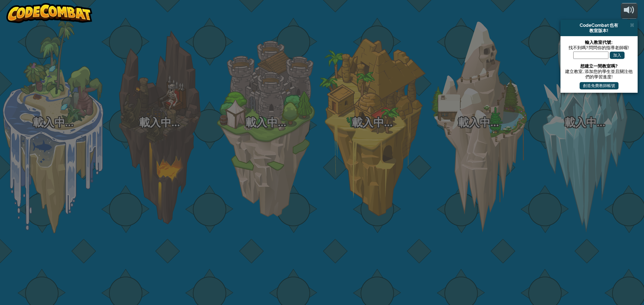  Describe the element at coordinates (629, 11) in the screenshot. I see `button: 調整音量` at that location.